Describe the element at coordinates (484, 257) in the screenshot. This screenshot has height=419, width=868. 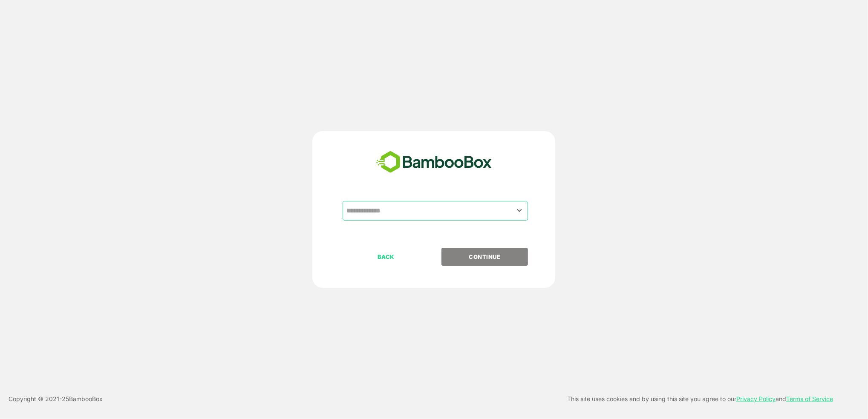
I see `button: CONTINUE` at that location.